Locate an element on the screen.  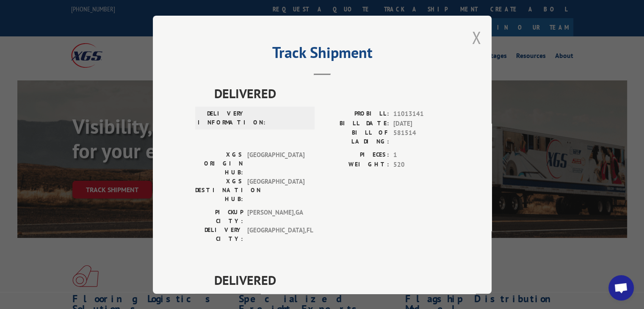
label: DELIVERY CITY: is located at coordinates (219, 234).